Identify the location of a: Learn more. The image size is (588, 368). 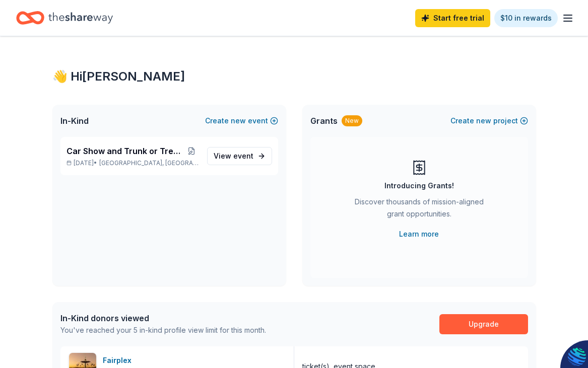
(419, 234).